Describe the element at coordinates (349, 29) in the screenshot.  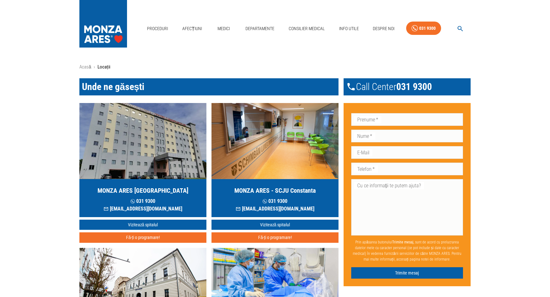
I see `a: Info Utile` at that location.